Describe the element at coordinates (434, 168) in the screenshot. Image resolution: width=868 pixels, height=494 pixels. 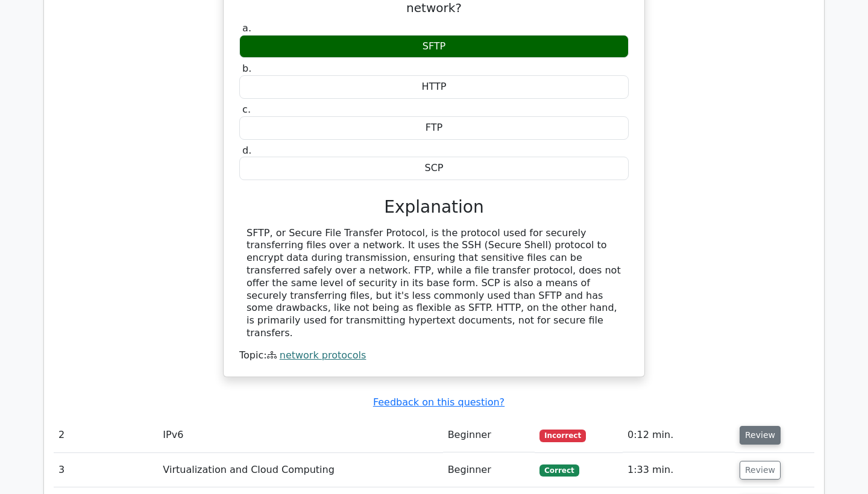
I see `div: SCP` at that location.